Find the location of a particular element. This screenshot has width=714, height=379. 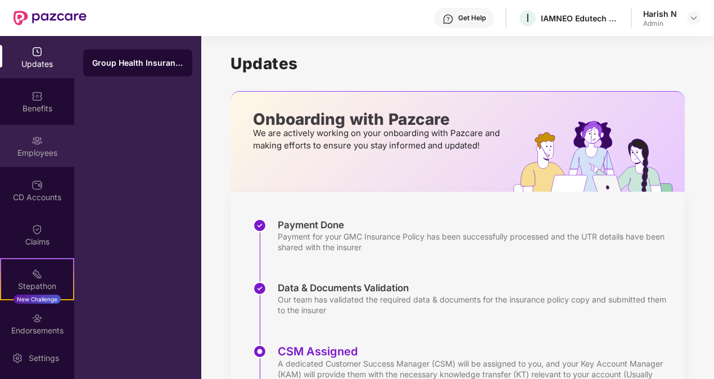

div: Payment Done is located at coordinates (476, 225).